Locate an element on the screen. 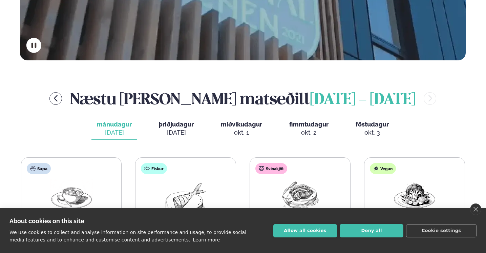 Image resolution: width=486 pixels, height=253 pixels. strong: About cookies on this site is located at coordinates (47, 220).